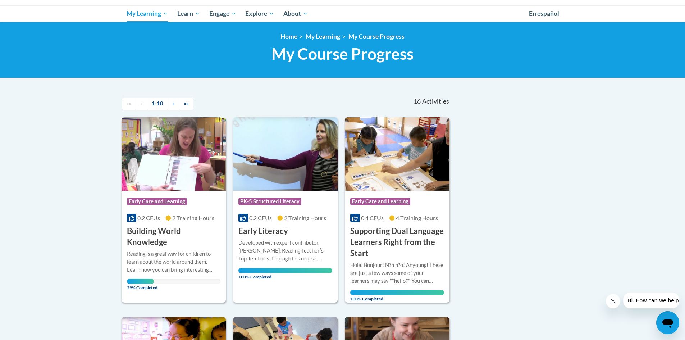 This screenshot has height=340, width=685. Describe the element at coordinates (544, 13) in the screenshot. I see `span: En español` at that location.